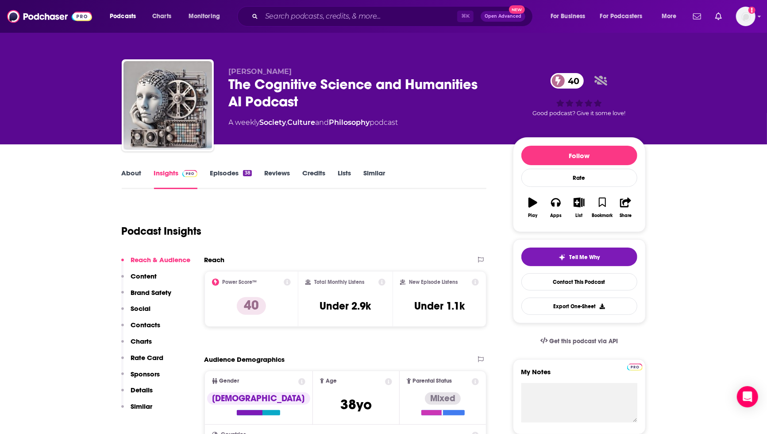 The width and height of the screenshot is (767, 434). Describe the element at coordinates (747, 396) in the screenshot. I see `div: Open Intercom Messenger` at that location.